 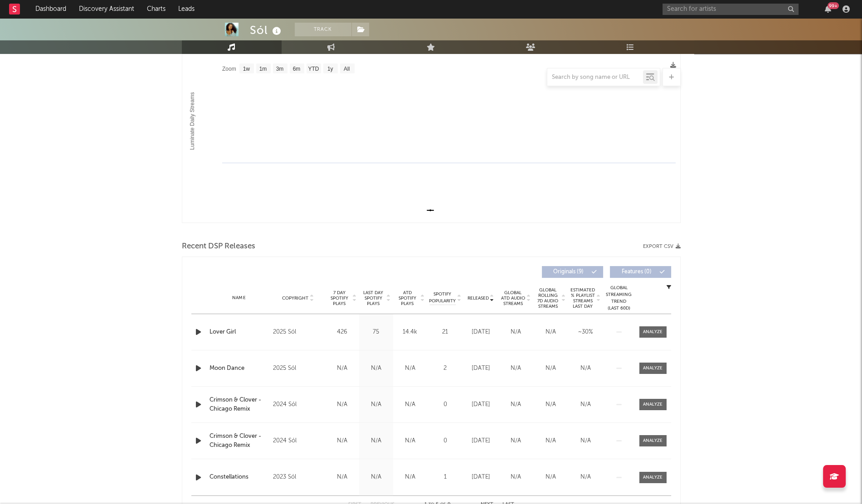 I want to click on div: Sól, so click(x=266, y=30).